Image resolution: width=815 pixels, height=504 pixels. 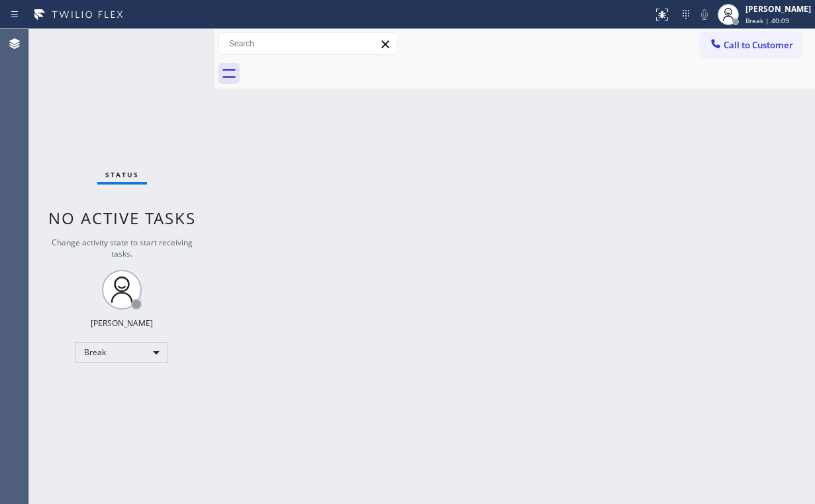 What do you see at coordinates (758, 45) in the screenshot?
I see `span: Call to Customer` at bounding box center [758, 45].